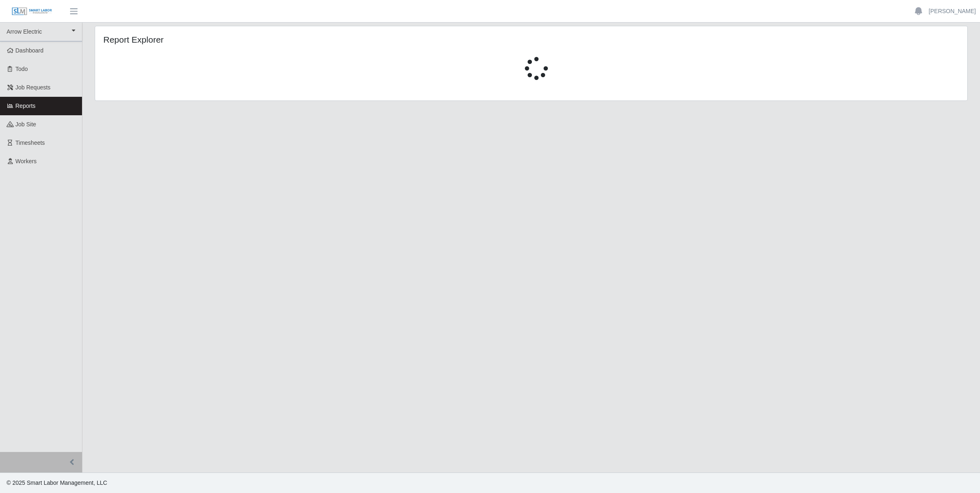 The height and width of the screenshot is (493, 980). I want to click on span: Todo, so click(22, 69).